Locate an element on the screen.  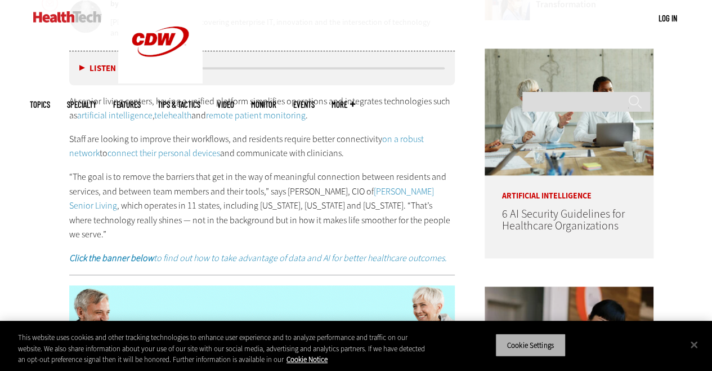
button: Cookie Settings is located at coordinates (531, 345).